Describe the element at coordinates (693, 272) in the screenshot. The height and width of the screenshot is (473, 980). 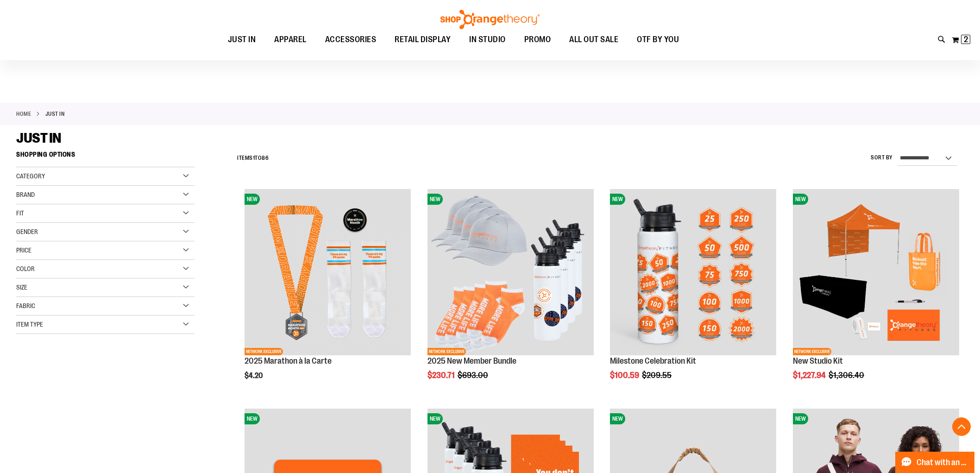
I see `img: Milestone Celebration Kit` at that location.